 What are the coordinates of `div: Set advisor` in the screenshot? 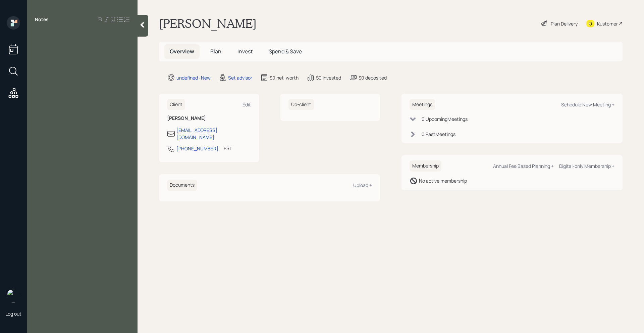 It's located at (240, 78).